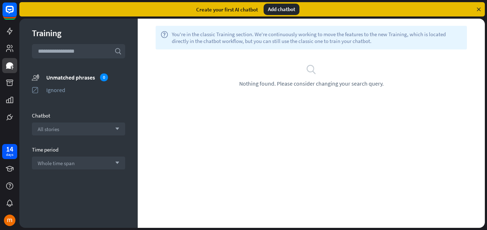 The height and width of the screenshot is (230, 487). What do you see at coordinates (164, 38) in the screenshot?
I see `i: help` at bounding box center [164, 38].